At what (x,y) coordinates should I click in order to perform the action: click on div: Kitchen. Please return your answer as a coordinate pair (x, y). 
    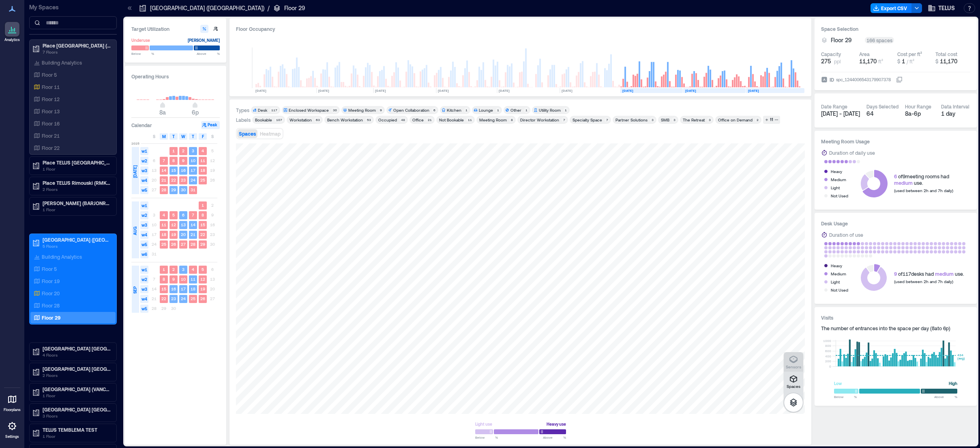
    Looking at the image, I should click on (454, 110).